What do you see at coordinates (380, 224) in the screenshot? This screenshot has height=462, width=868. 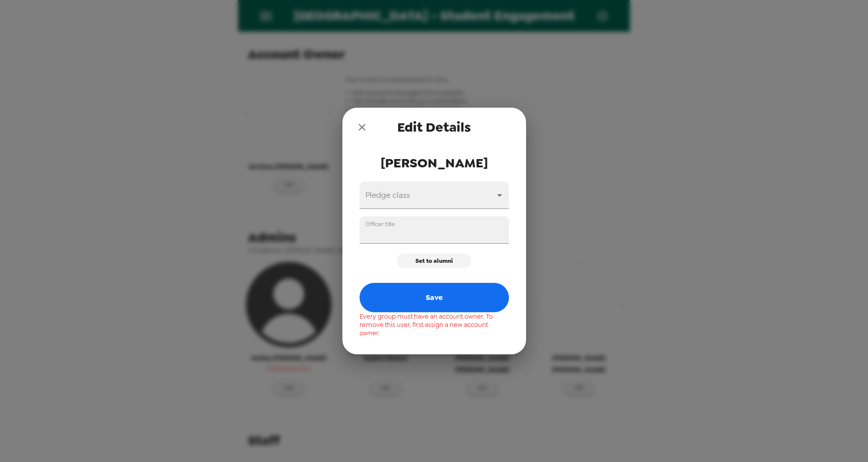 I see `label: Officer title` at bounding box center [380, 224].